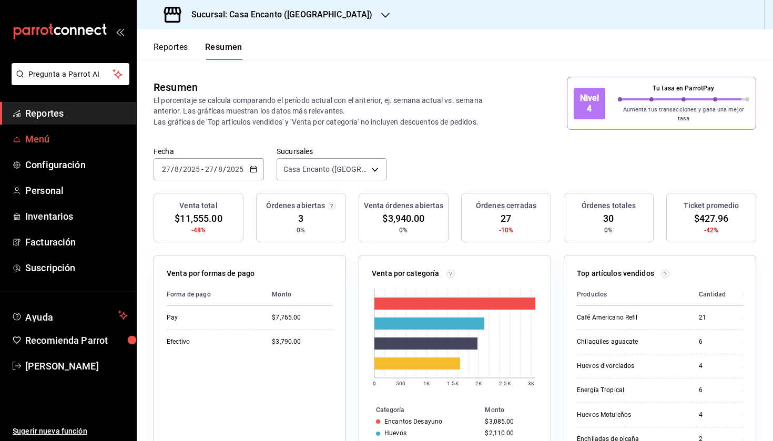  Describe the element at coordinates (712, 318) in the screenshot. I see `div: 21` at that location.